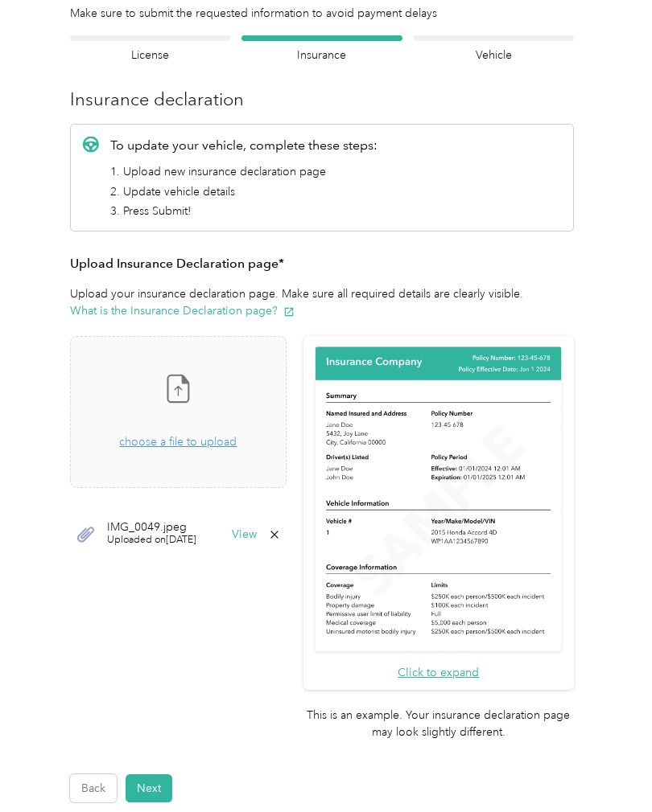  I want to click on h3: Insurance declaration, so click(322, 99).